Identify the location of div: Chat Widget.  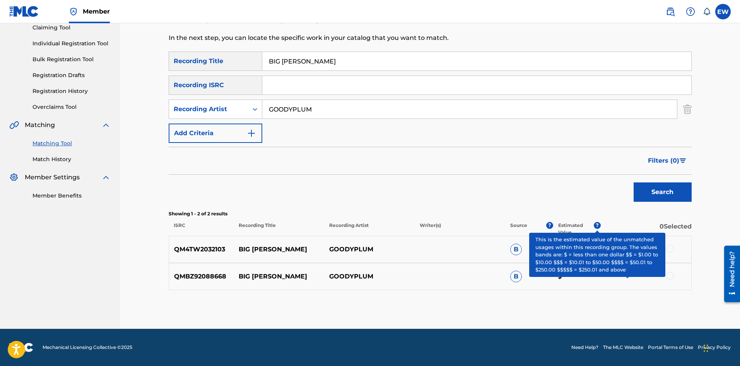
(721, 347).